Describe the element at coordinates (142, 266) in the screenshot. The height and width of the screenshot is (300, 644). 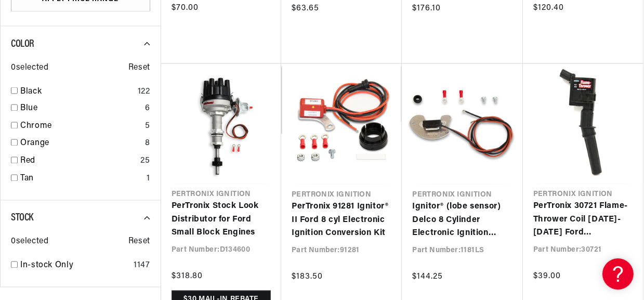
I see `div: 1147` at that location.